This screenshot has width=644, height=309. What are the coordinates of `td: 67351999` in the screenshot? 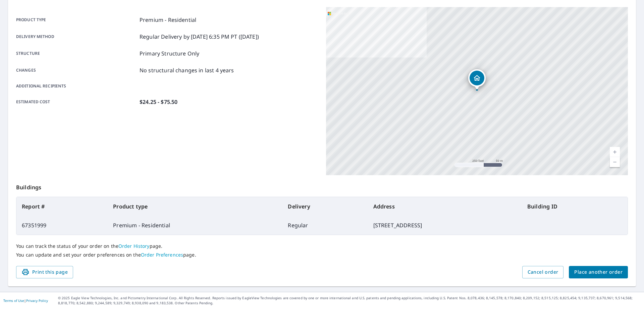 It's located at (62, 225).